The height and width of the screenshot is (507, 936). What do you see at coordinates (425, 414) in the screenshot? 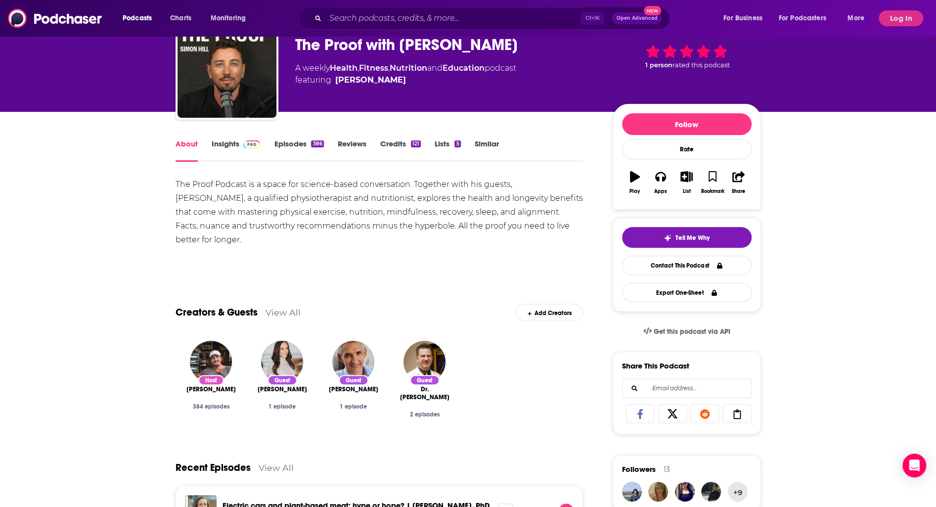
I see `div: 2 episodes` at bounding box center [425, 414].